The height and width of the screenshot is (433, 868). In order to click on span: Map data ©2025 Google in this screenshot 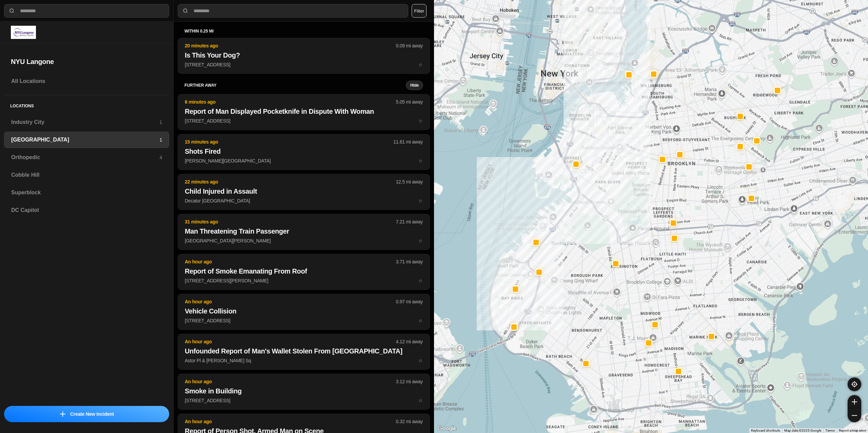, I will do `click(802, 431)`.